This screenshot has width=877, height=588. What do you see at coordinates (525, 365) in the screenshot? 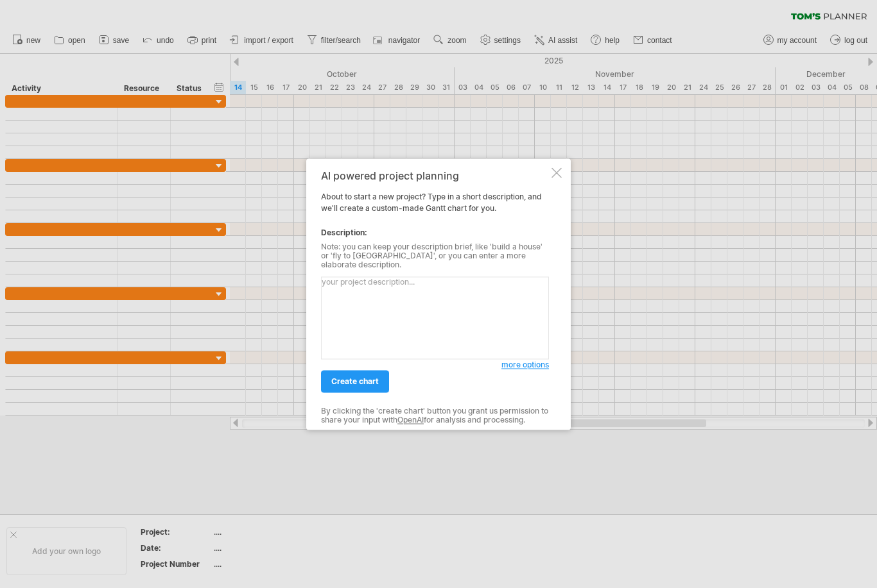
I see `span: more options` at bounding box center [525, 365].